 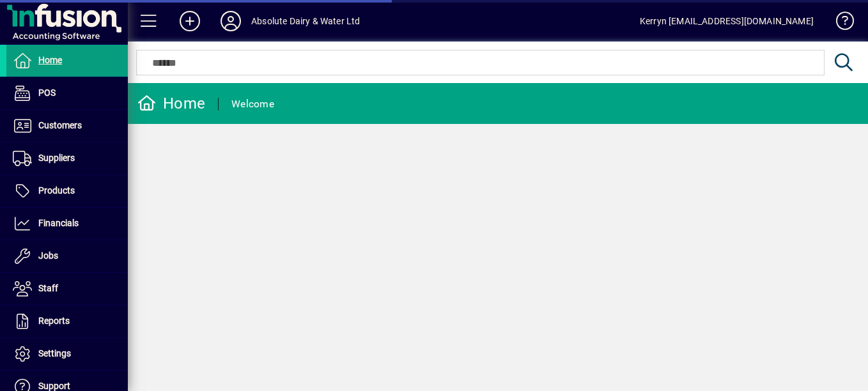 I want to click on div: Home, so click(x=171, y=103).